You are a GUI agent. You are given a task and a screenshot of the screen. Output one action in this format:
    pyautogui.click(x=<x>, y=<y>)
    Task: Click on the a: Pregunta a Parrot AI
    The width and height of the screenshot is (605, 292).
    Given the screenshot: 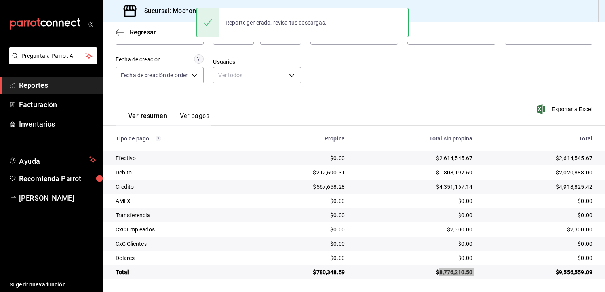 What is the action you would take?
    pyautogui.click(x=51, y=61)
    